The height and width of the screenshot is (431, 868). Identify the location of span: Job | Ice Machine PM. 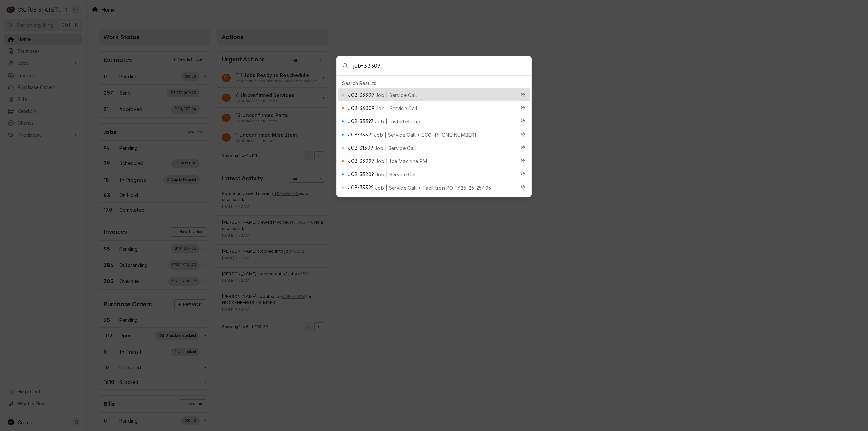
(401, 162).